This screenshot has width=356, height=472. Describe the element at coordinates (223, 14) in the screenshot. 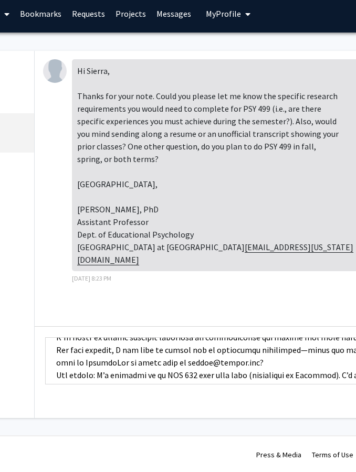

I see `span: My Profile` at that location.